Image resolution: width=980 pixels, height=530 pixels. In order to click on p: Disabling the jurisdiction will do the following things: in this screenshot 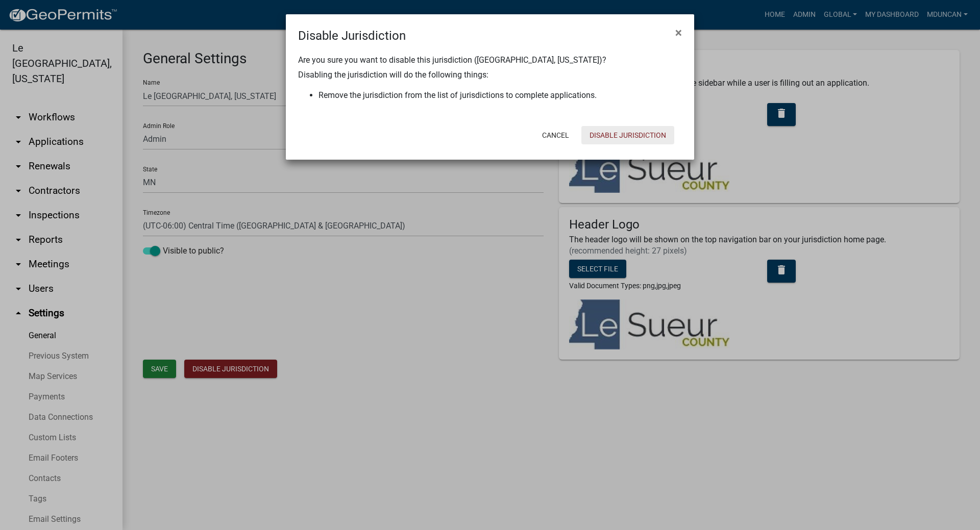, I will do `click(490, 75)`.